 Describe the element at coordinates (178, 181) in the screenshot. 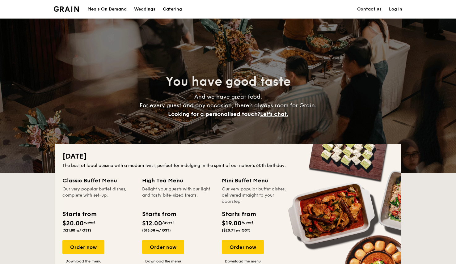

I see `div: High Tea Menu` at that location.